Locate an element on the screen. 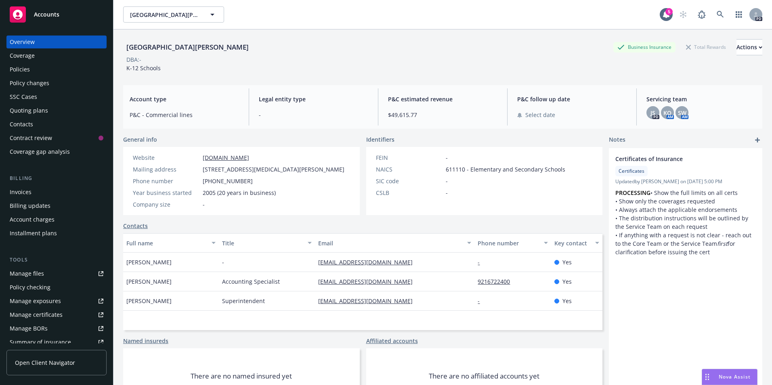 The image size is (772, 385). span: Legal entity type is located at coordinates (313, 99).